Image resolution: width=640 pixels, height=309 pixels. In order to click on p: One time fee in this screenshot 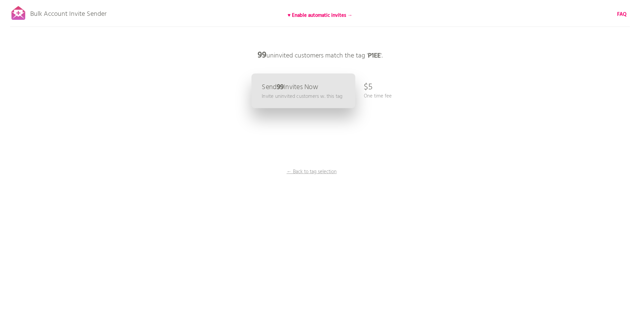, I will do `click(378, 96)`.